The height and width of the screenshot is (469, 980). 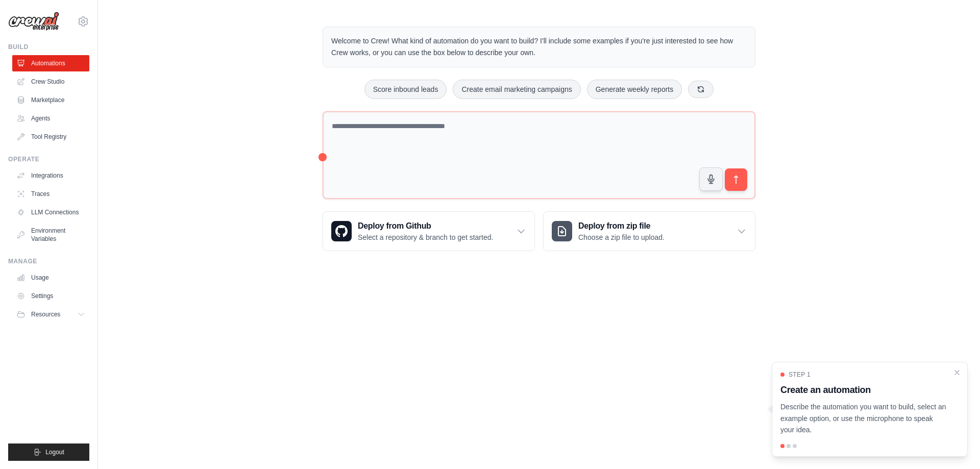 What do you see at coordinates (50, 137) in the screenshot?
I see `a: Tool Registry` at bounding box center [50, 137].